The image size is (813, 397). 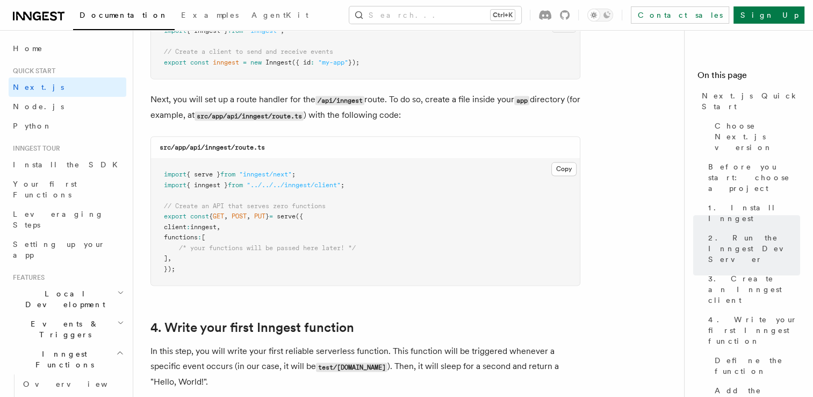 I want to click on span: // Create an API that serves zero functions, so click(x=245, y=206).